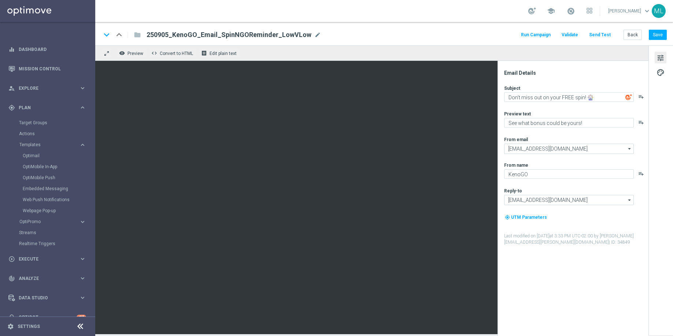 The height and width of the screenshot is (336, 673). What do you see at coordinates (551, 11) in the screenshot?
I see `span: school` at bounding box center [551, 11].